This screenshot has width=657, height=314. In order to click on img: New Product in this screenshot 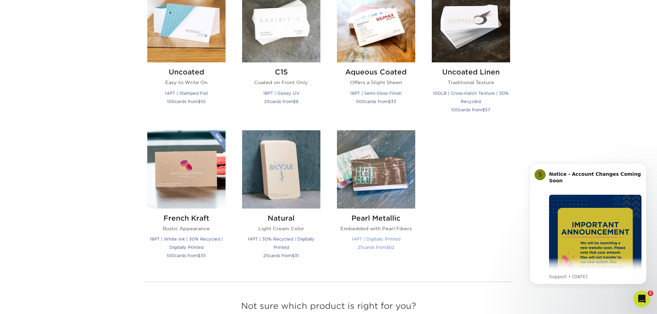, I will do `click(217, 141)`.